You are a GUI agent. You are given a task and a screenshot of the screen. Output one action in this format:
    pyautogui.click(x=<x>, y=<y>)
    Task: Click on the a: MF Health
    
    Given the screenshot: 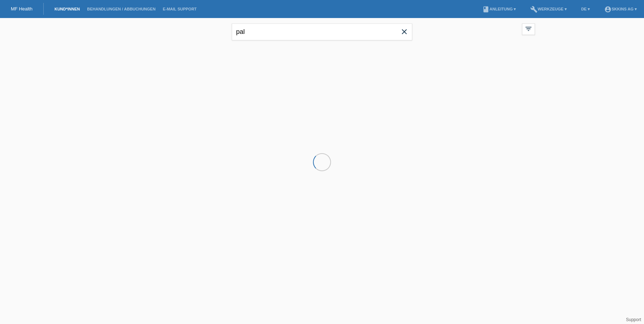 What is the action you would take?
    pyautogui.click(x=22, y=9)
    